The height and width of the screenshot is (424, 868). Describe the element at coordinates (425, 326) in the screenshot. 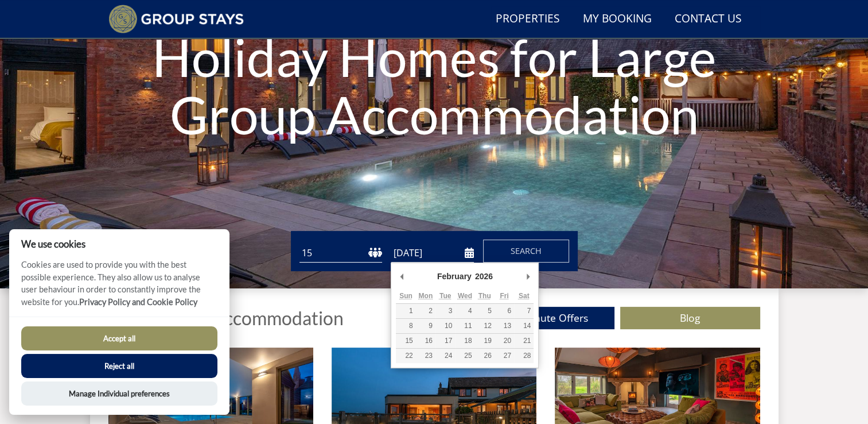

I see `button: 9` at that location.